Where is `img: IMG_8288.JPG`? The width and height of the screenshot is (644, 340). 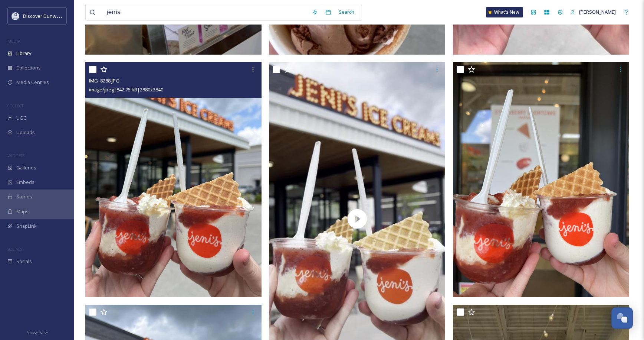 img: IMG_8288.JPG is located at coordinates (174, 179).